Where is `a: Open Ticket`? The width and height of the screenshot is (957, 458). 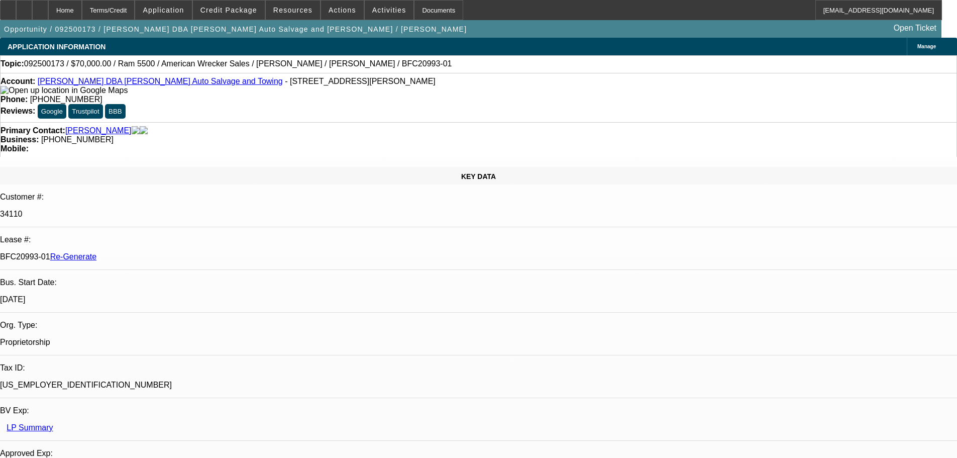 a: Open Ticket is located at coordinates (915, 28).